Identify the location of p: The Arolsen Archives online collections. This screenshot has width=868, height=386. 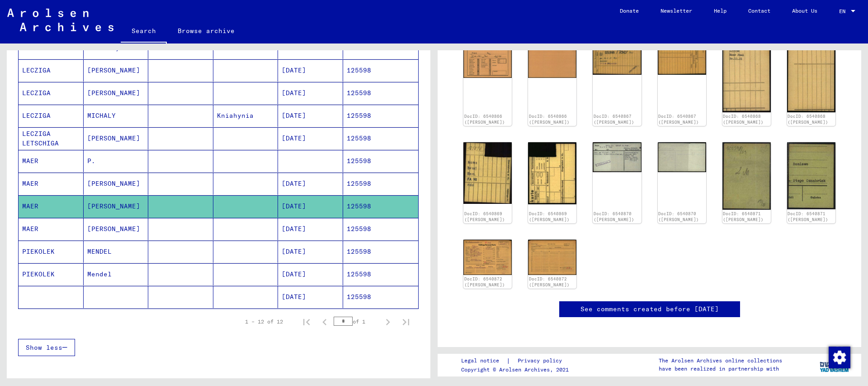
(720, 360).